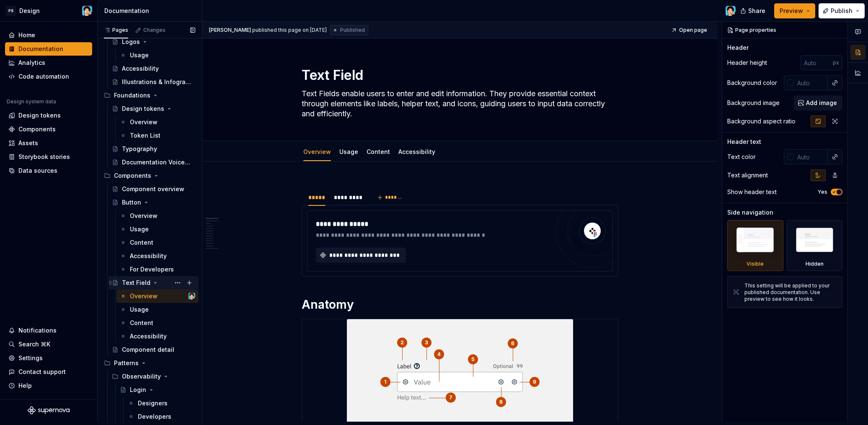  I want to click on div: Show header text, so click(752, 192).